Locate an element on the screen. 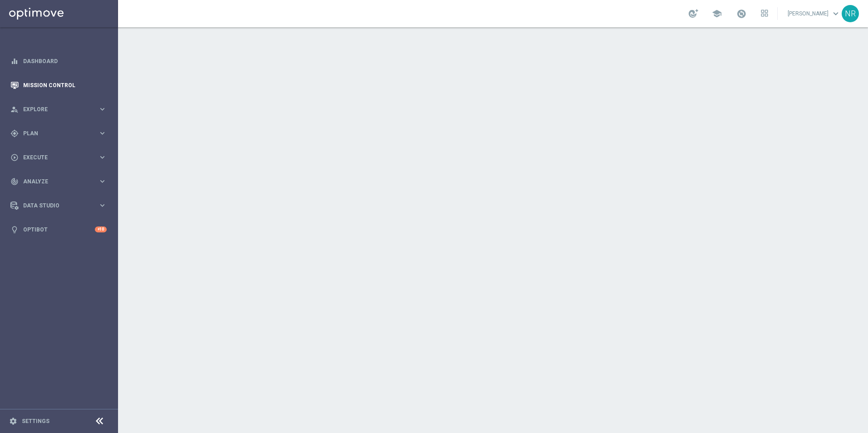  div: equalizer Dashboard is located at coordinates (58, 61).